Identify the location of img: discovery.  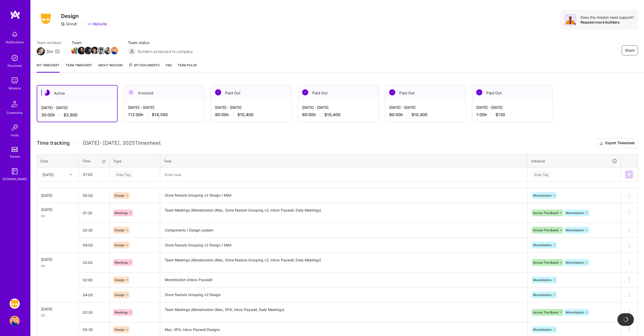
(14, 58).